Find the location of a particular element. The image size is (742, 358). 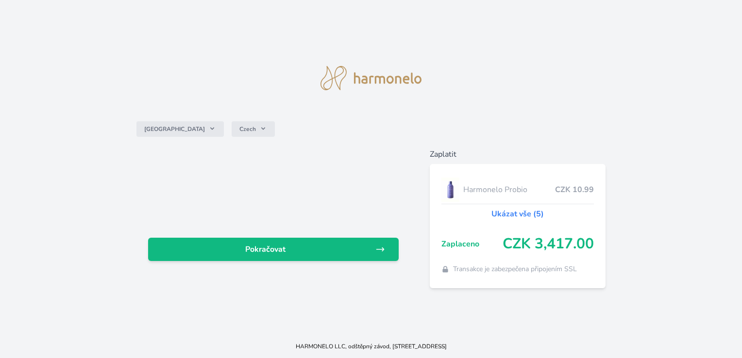

span: CZK 10.99 is located at coordinates (575, 190).